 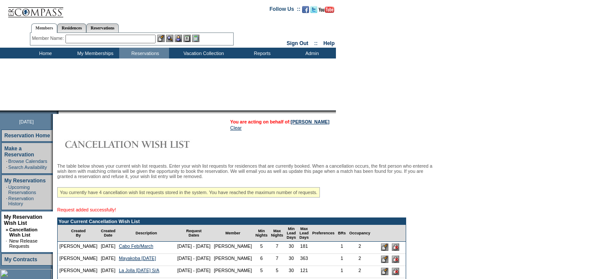 I want to click on td: 6, so click(x=261, y=260).